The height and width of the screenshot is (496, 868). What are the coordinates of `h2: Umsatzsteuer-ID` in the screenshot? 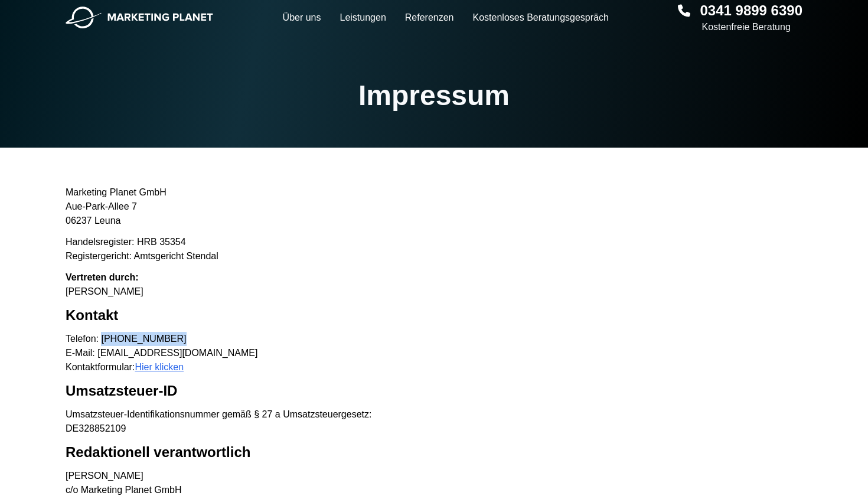 It's located at (434, 391).